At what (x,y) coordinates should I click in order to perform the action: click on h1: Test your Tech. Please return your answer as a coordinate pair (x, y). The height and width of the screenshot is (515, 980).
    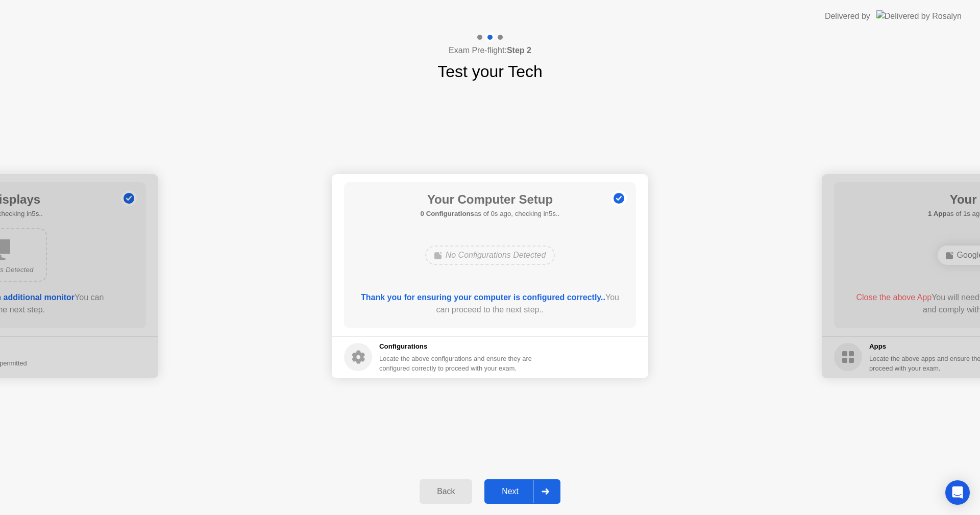
    Looking at the image, I should click on (490, 71).